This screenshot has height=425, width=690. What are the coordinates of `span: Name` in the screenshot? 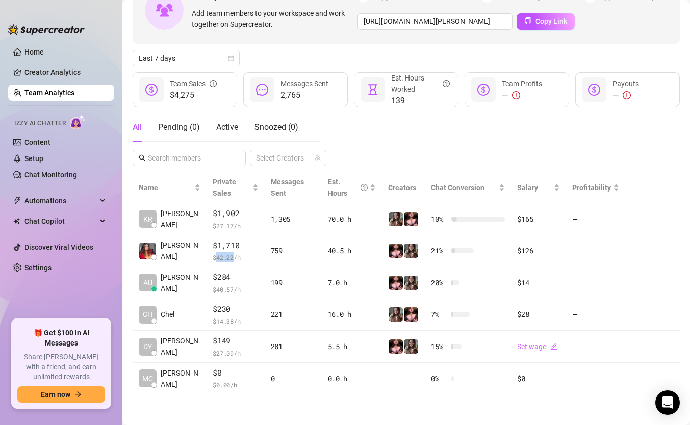 It's located at (165, 188).